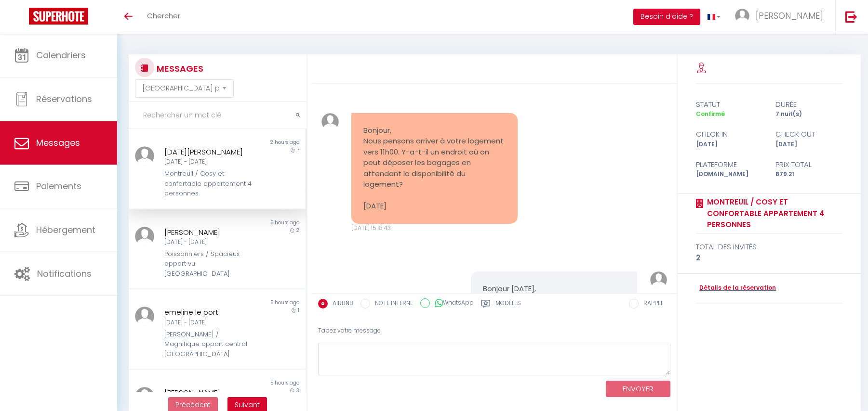 The width and height of the screenshot is (868, 411). What do you see at coordinates (64, 98) in the screenshot?
I see `span: Réservations` at bounding box center [64, 98].